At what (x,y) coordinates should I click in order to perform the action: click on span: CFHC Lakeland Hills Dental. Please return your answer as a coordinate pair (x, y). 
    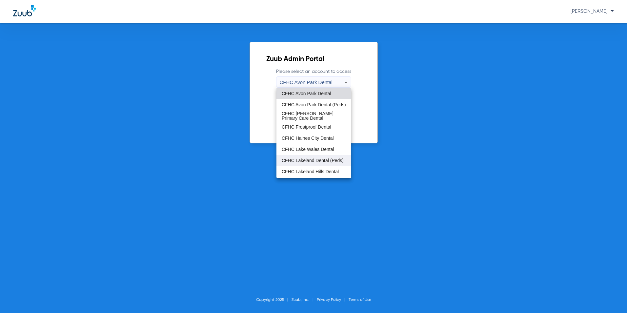
    Looking at the image, I should click on (310, 172).